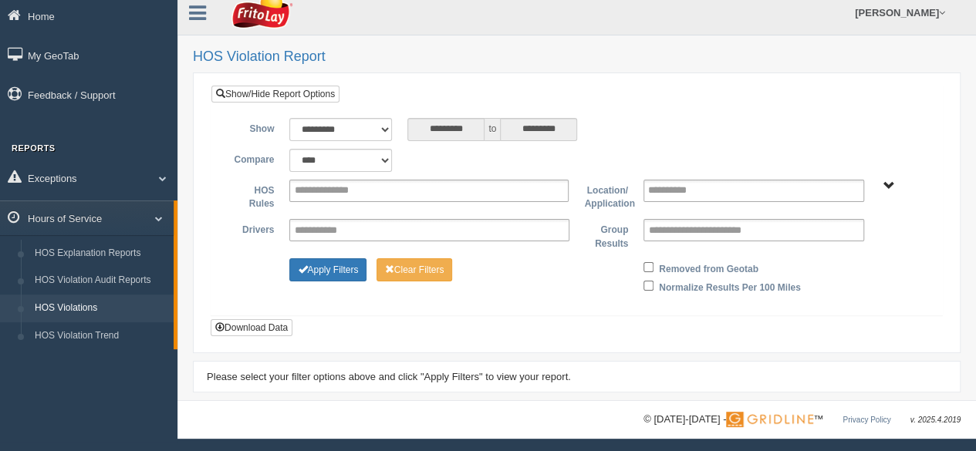  Describe the element at coordinates (100, 254) in the screenshot. I see `a: HOS Explanation Reports` at that location.